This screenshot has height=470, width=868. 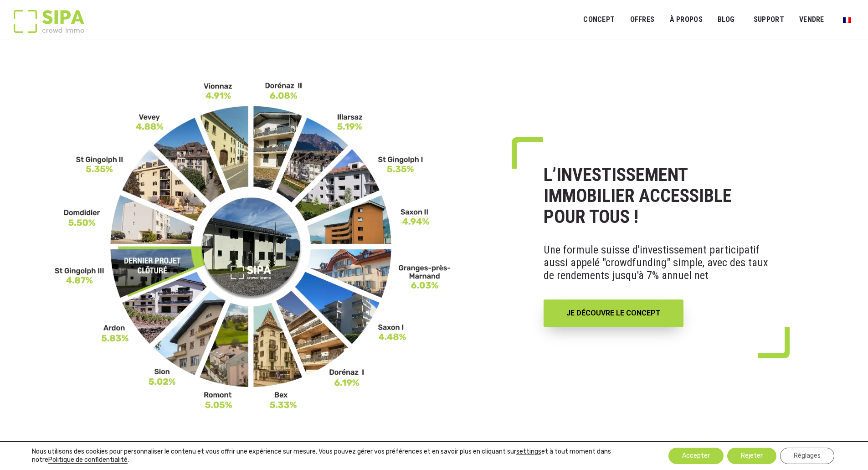 What do you see at coordinates (88, 460) in the screenshot?
I see `a: Politique de confidentialité` at bounding box center [88, 460].